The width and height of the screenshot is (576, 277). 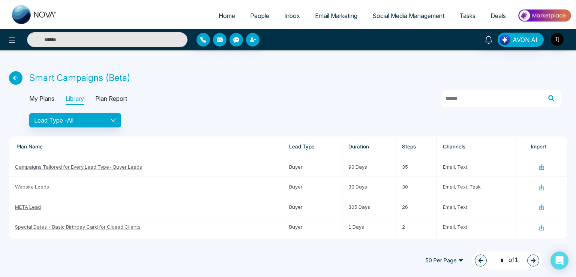 I want to click on a: Email Marketing, so click(x=336, y=16).